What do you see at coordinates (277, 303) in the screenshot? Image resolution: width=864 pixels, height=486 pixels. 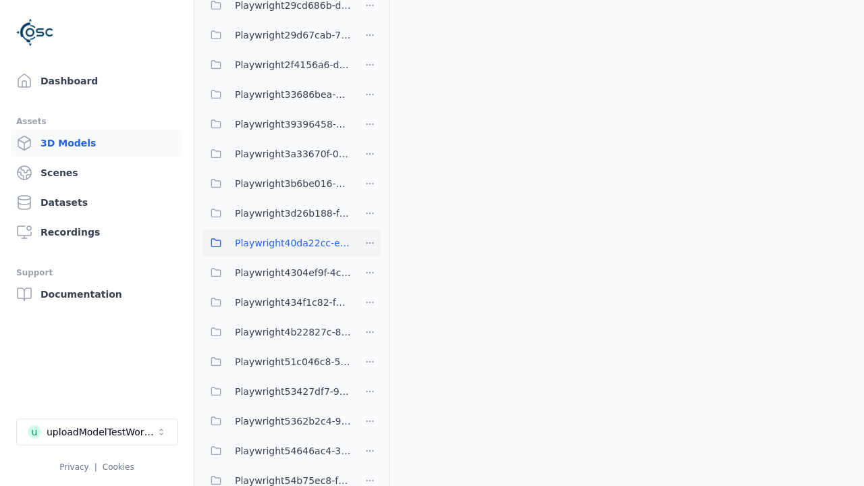 I see `button: Playwright434f1c82-fe4d-447c-aca8-08f49d70c5c7` at bounding box center [277, 303].